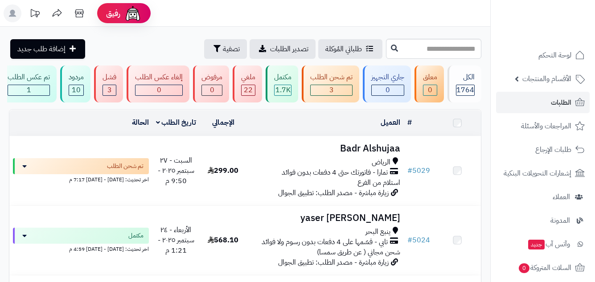 The image size is (595, 282). What do you see at coordinates (158, 84) in the screenshot?
I see `a: إلغاء عكس الطلب 0` at bounding box center [158, 84].